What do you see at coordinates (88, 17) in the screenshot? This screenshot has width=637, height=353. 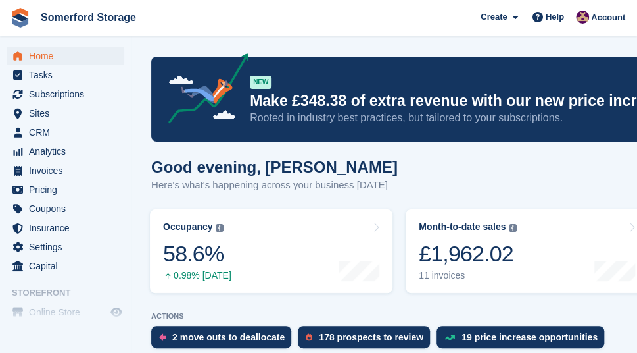 I see `a: Somerford Storage` at bounding box center [88, 17].